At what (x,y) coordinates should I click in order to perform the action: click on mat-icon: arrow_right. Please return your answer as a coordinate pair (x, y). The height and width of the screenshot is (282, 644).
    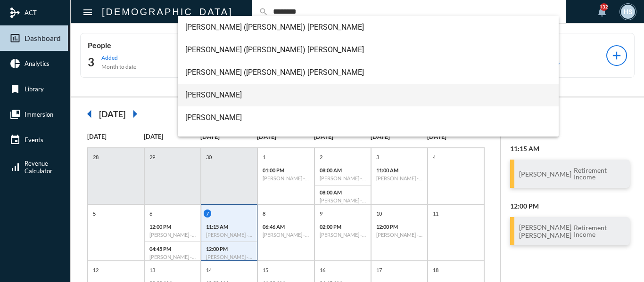
    Looking at the image, I should click on (135, 114).